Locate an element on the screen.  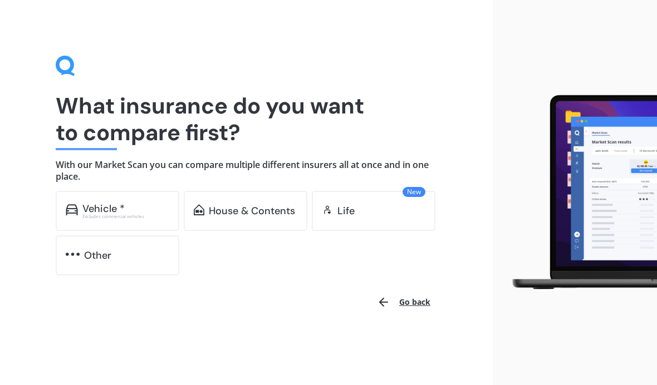
img: car.f15378c7a67c060ca3f3.svg is located at coordinates (72, 210).